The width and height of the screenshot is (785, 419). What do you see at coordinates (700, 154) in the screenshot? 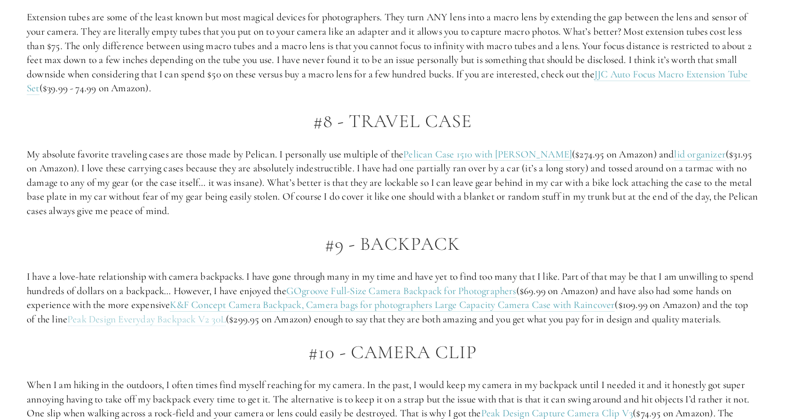
I see `a: lid organizer` at bounding box center [700, 154].